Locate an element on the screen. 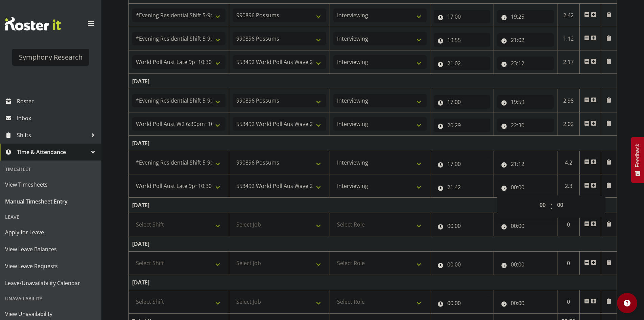 The image size is (644, 320). span: View Unavailability is located at coordinates (51, 313).